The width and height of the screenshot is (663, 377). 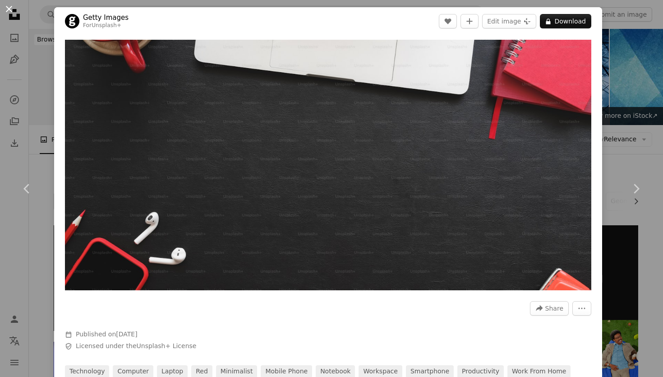 What do you see at coordinates (328, 165) in the screenshot?
I see `img: Overhead shot of modern workplace with laptop computer and red office supplies on black table bac...` at bounding box center [328, 165].